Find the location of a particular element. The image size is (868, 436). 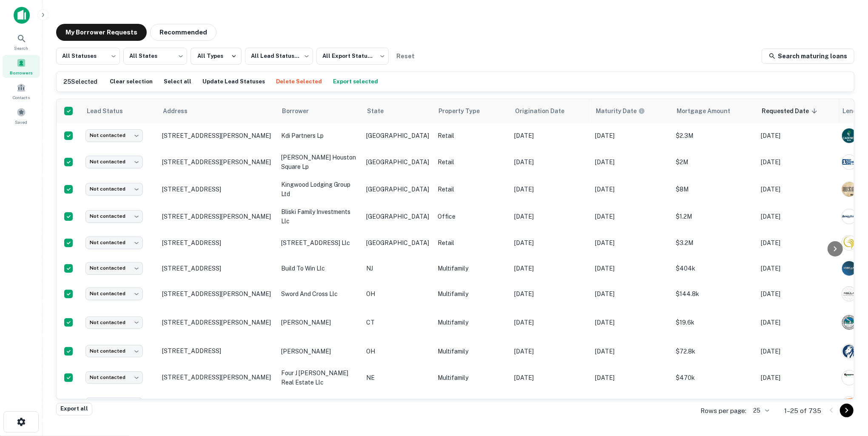

p: Office is located at coordinates (472, 217).